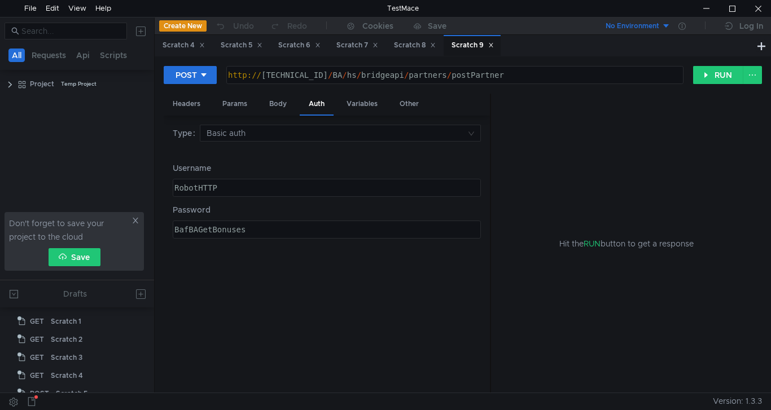 The height and width of the screenshot is (410, 771). What do you see at coordinates (186, 104) in the screenshot?
I see `div: Headers` at bounding box center [186, 104].